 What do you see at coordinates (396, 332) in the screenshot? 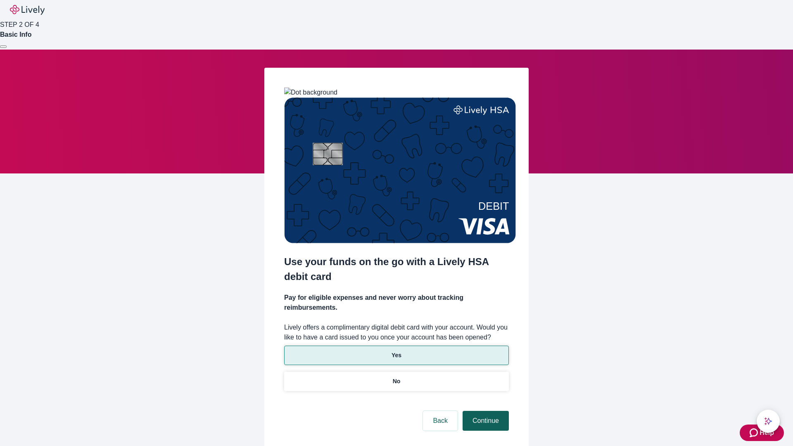
I see `label: Lively offers a complimentary digital debit card with your account. Would you like to have a card...` at bounding box center [396, 332].